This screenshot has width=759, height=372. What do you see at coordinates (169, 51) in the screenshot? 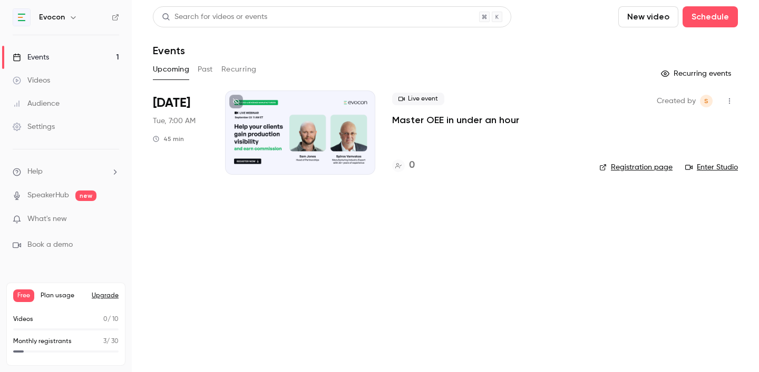
I see `h1: Events` at bounding box center [169, 51].